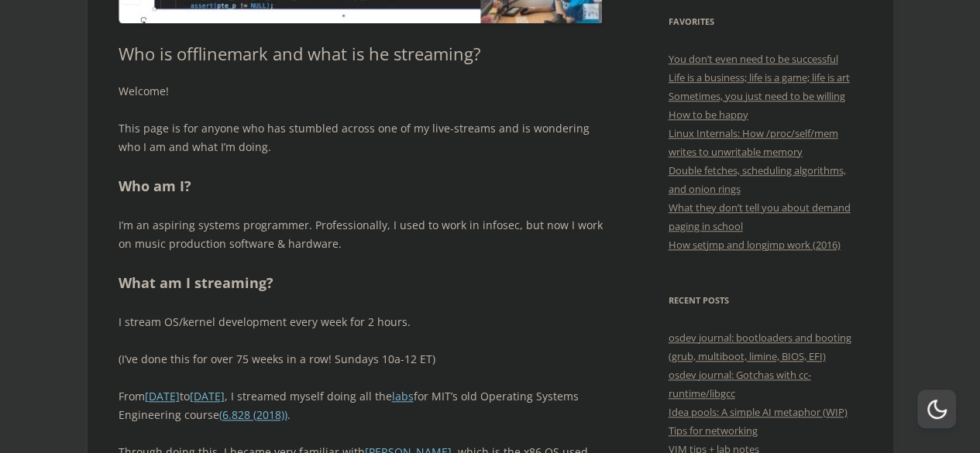 This screenshot has height=453, width=980. I want to click on p: Welcome!, so click(360, 91).